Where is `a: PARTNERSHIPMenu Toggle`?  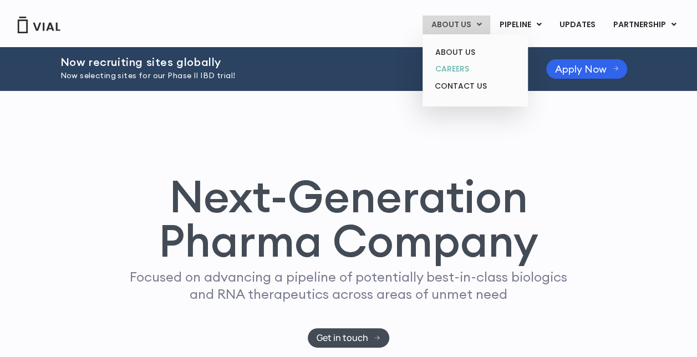 a: PARTNERSHIPMenu Toggle is located at coordinates (645, 25).